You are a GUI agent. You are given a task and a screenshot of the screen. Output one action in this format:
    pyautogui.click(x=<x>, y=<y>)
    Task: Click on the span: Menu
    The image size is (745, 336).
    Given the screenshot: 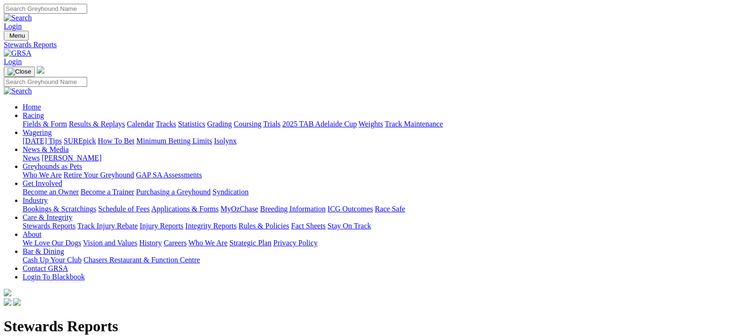 What is the action you would take?
    pyautogui.click(x=17, y=35)
    